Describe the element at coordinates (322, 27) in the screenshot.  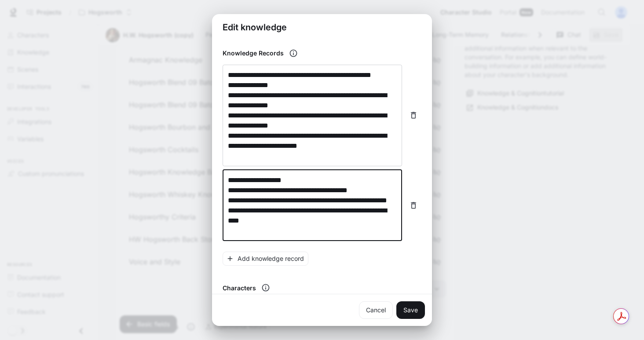
I see `h2: Edit knowledge` at that location.